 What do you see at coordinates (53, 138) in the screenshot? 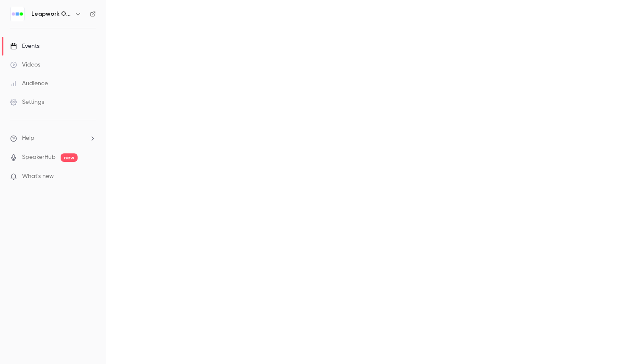
I see `li: help-dropdown-opener` at bounding box center [53, 138].